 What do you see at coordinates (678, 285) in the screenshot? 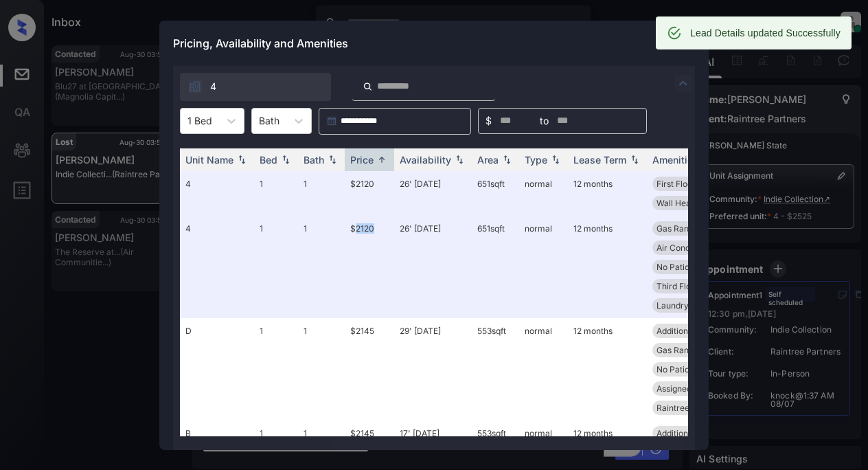
I see `span: Third Floor` at bounding box center [678, 285].